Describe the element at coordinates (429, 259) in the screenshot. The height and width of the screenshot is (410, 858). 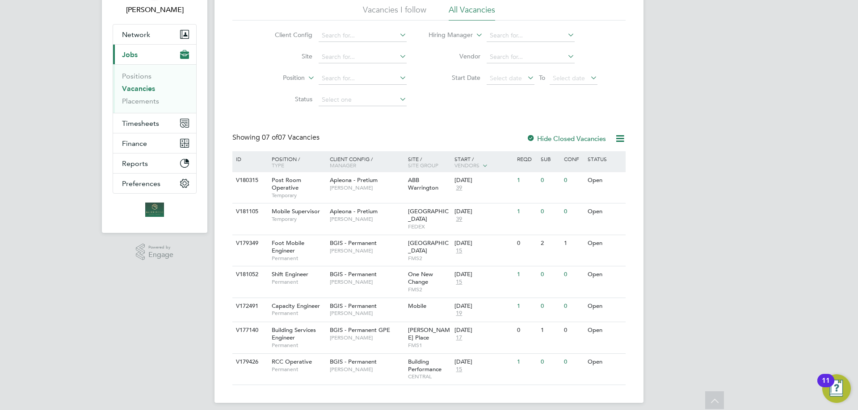
I see `span: FMS2` at that location.